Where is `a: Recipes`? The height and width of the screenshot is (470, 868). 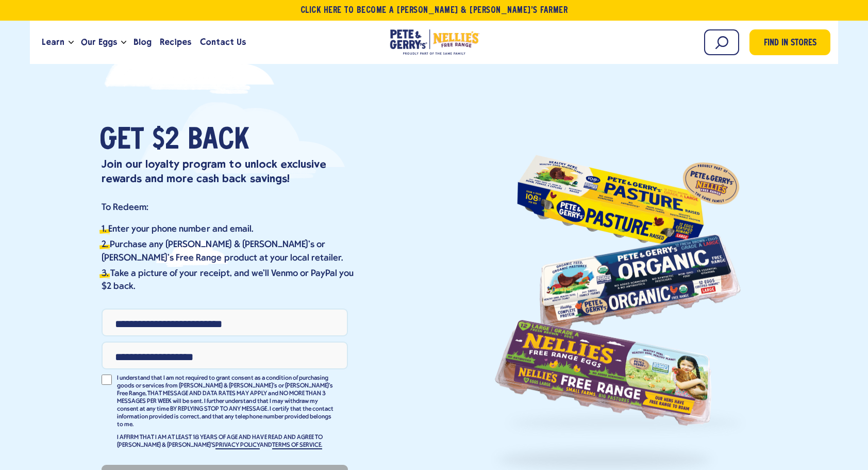
a: Recipes is located at coordinates (176, 42).